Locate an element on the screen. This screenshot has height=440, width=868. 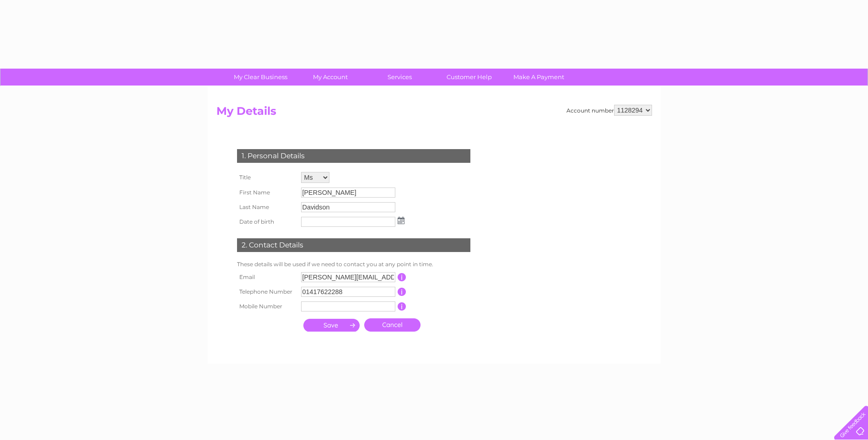
a: Customer Help is located at coordinates (469, 77).